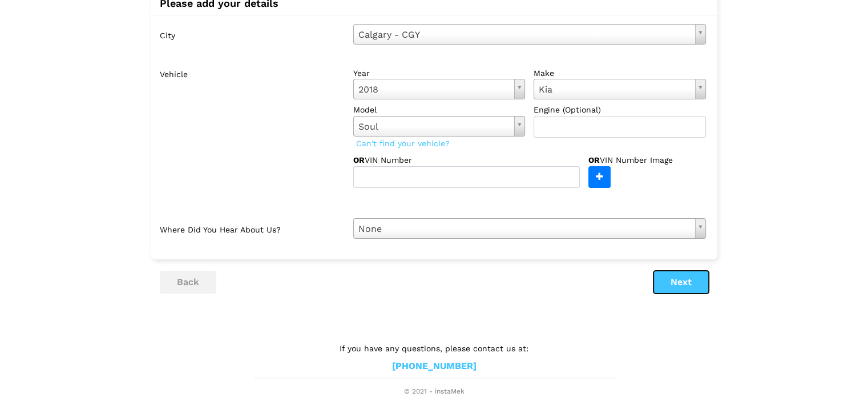 The image size is (868, 397). Describe the element at coordinates (525, 229) in the screenshot. I see `span: None` at that location.